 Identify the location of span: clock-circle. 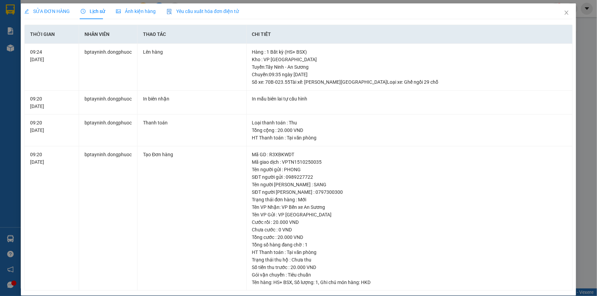
(83, 11).